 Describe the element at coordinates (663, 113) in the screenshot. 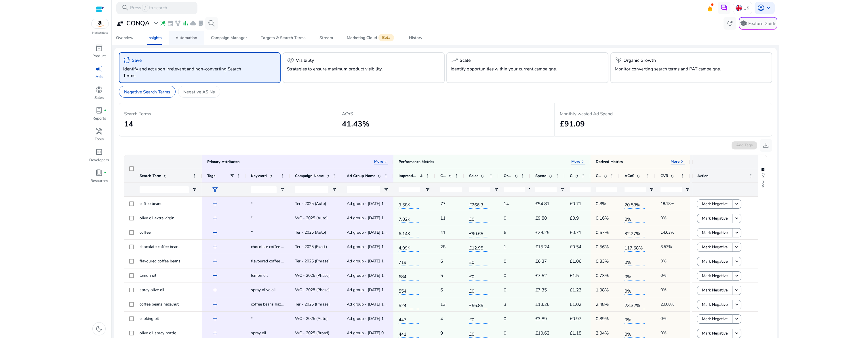

I see `p: Monthly wasted Ad Spend` at that location.